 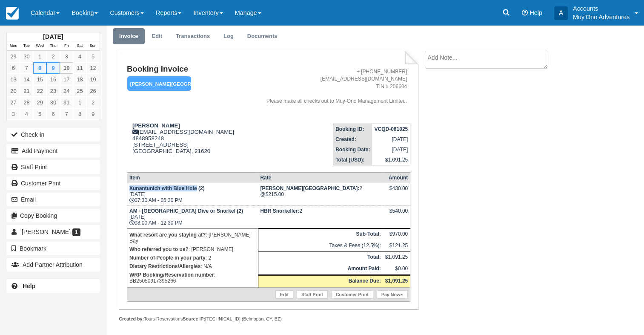 What do you see at coordinates (53, 248) in the screenshot?
I see `button: Bookmark` at bounding box center [53, 248].